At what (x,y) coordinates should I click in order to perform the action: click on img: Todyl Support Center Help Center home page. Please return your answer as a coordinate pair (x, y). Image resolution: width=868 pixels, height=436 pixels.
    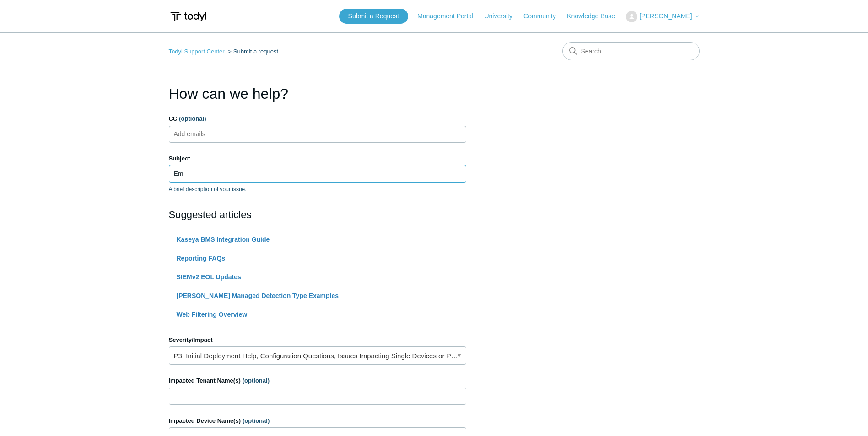
    Looking at the image, I should click on (188, 17).